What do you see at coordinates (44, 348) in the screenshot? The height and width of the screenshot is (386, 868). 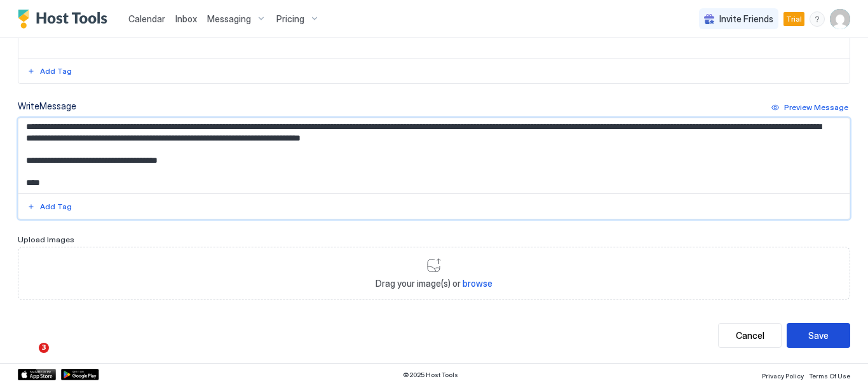 I see `span: 3` at bounding box center [44, 348].